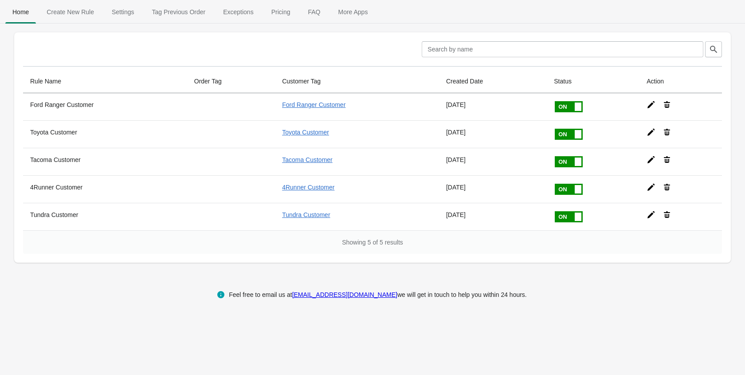 This screenshot has width=745, height=375. What do you see at coordinates (681, 81) in the screenshot?
I see `th: Action` at bounding box center [681, 81].